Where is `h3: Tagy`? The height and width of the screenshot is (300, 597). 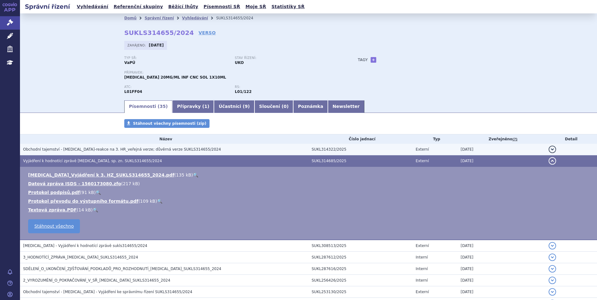 h3: Tagy is located at coordinates (363, 60).